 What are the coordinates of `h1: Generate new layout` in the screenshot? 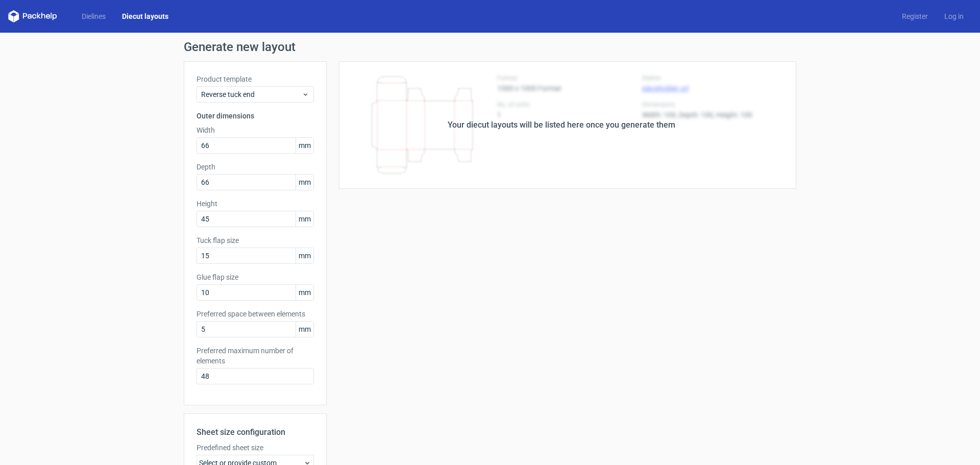 It's located at (490, 47).